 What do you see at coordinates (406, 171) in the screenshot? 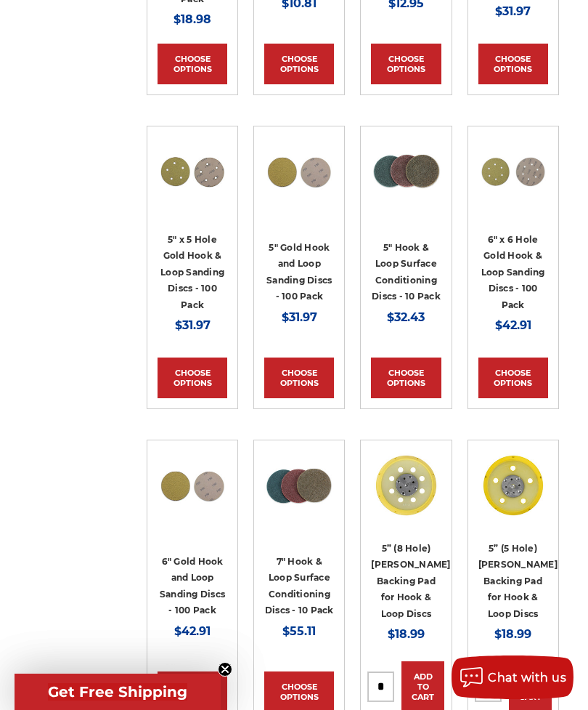
I see `a: 5 inch surface conditioning discs` at bounding box center [406, 171].